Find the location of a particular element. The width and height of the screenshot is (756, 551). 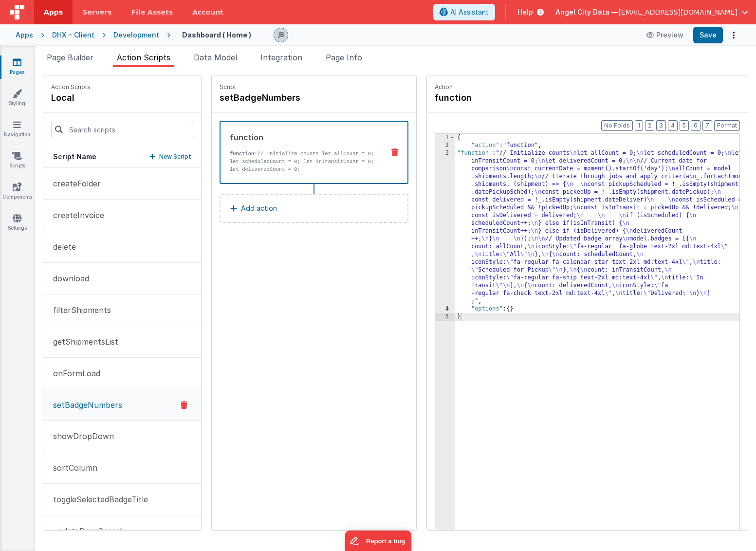

p: updateDaysSearch is located at coordinates (86, 531).